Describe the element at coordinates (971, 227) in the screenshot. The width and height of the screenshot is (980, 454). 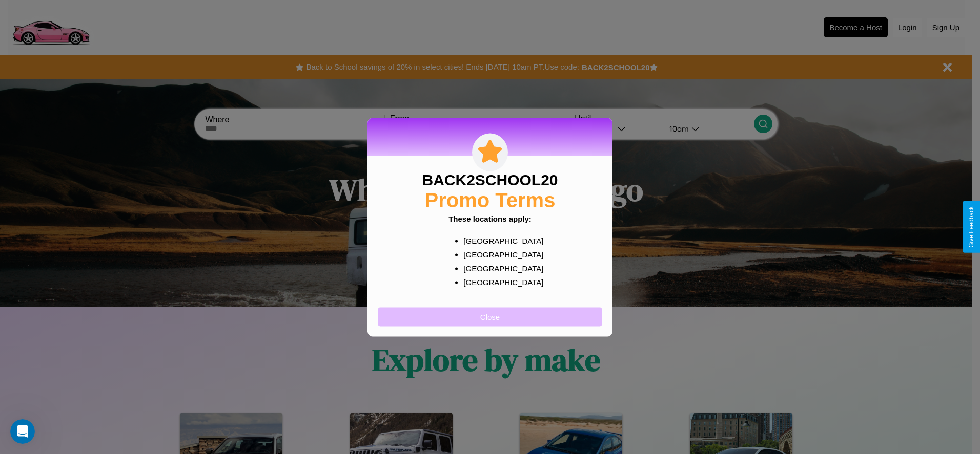
I see `div: Give Feedback` at that location.